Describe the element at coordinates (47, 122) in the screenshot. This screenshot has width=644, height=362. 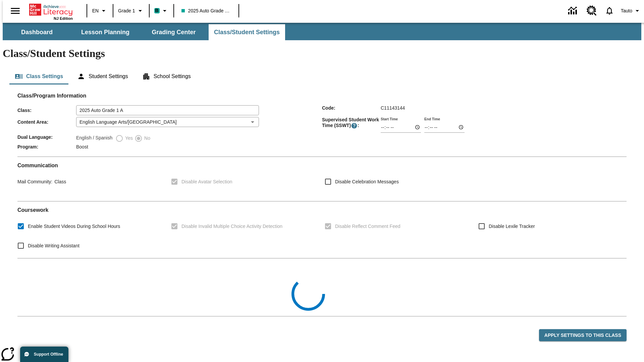
I see `span: Content Area :` at that location.